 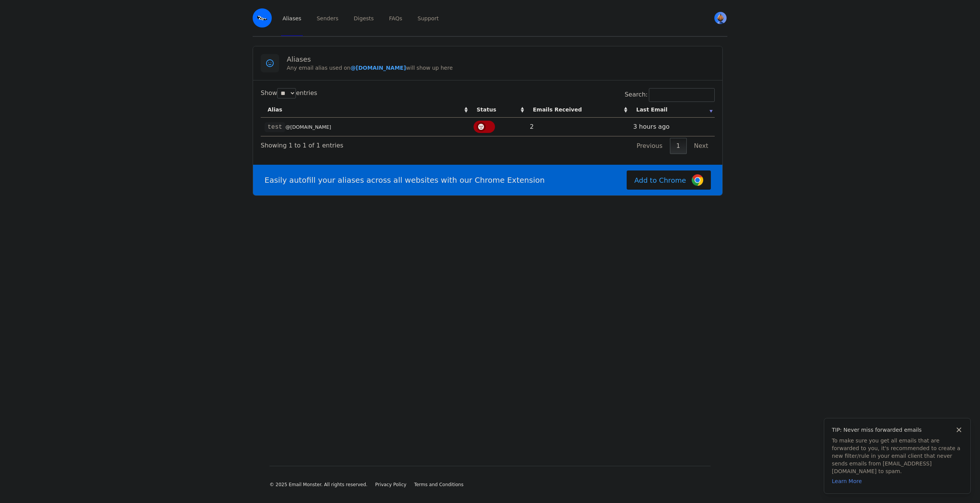 I want to click on th: Emails Received: activate to sort column ascending, so click(x=577, y=109).